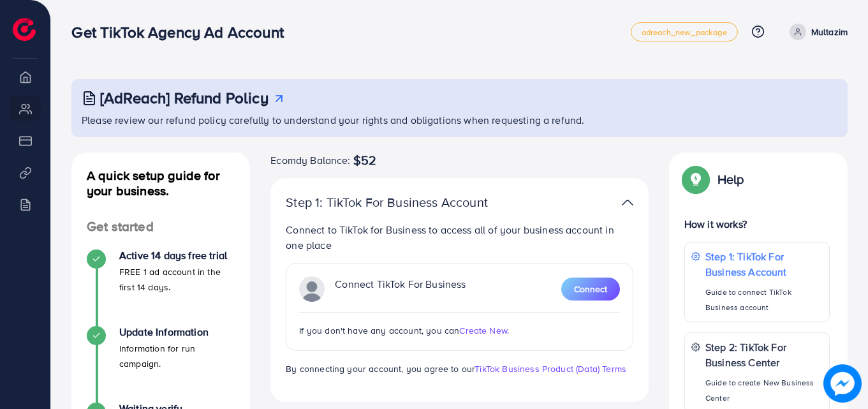 The image size is (868, 409). Describe the element at coordinates (484, 330) in the screenshot. I see `span: Create New.` at that location.